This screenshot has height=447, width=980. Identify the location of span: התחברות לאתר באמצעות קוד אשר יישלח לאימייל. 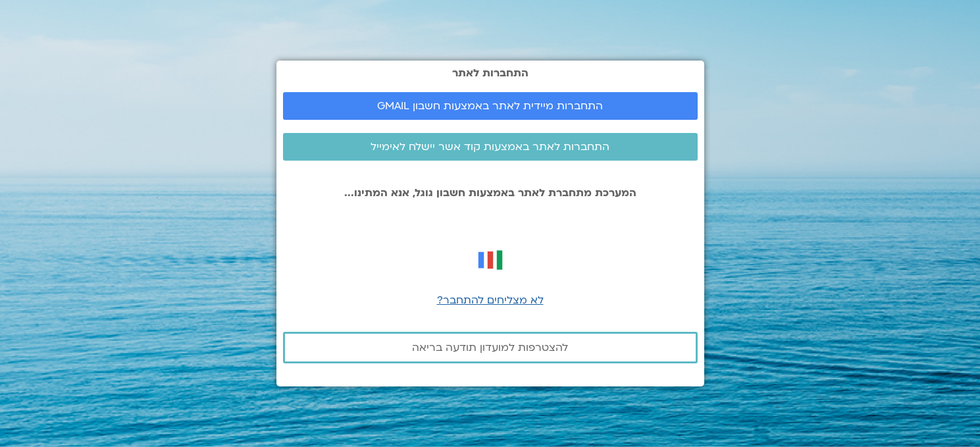
(490, 147).